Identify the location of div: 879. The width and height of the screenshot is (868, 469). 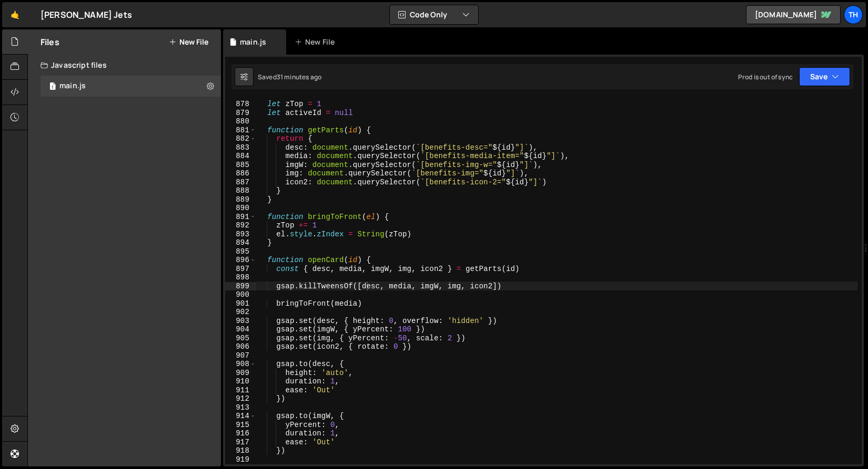
(240, 113).